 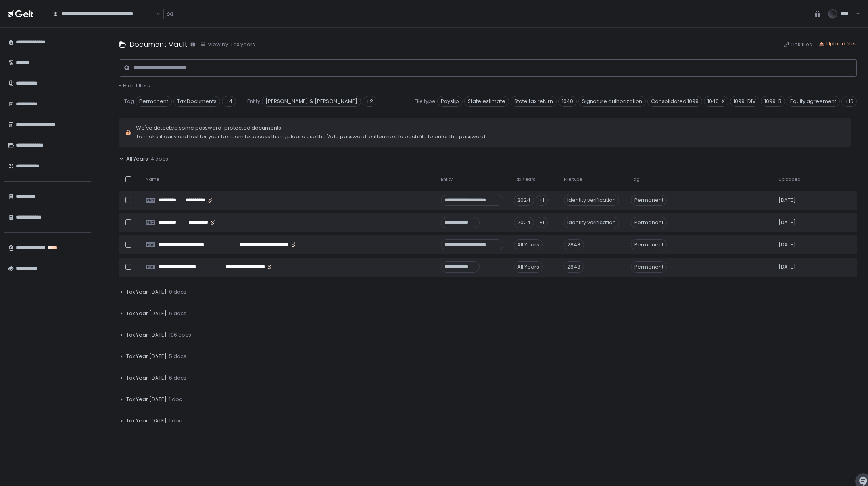 I want to click on span: We've detected some password-protected documents., so click(x=311, y=128).